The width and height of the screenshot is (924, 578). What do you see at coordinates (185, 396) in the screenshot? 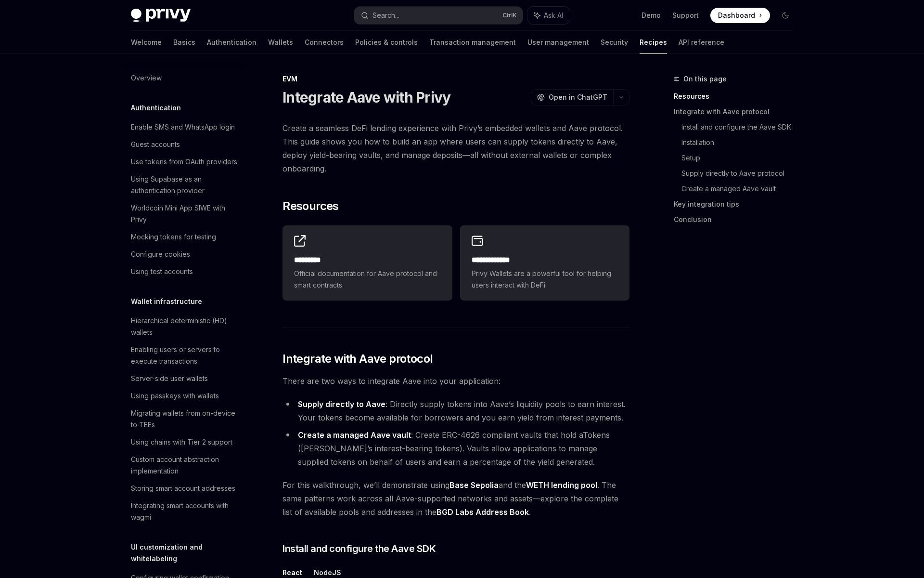
I see `a: Using passkeys with wallets` at bounding box center [185, 396].